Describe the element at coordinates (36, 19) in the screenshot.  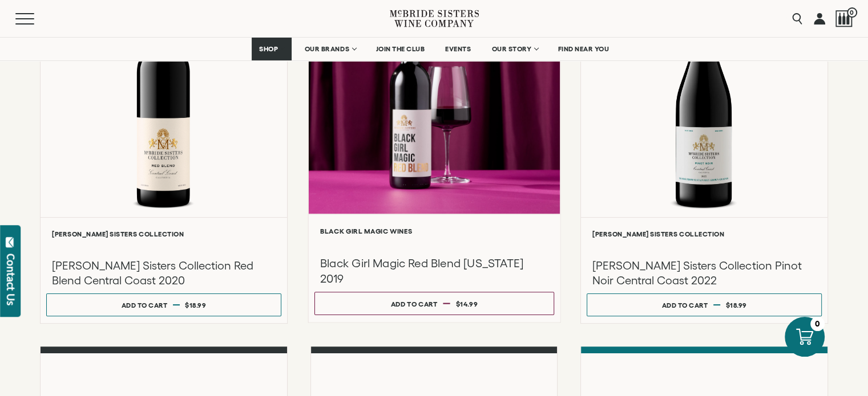
I see `button: Mobile Menu Trigger` at that location.